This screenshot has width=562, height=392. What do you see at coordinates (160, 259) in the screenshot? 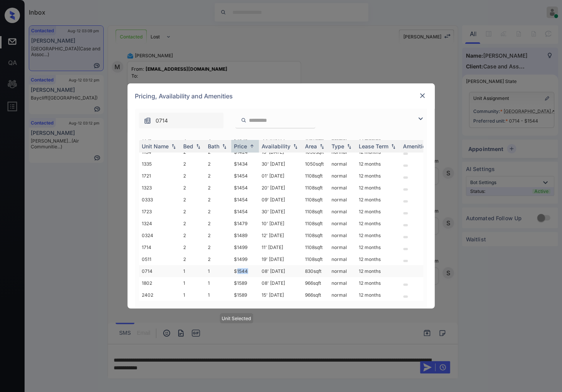
I see `td: 0511` at bounding box center [160, 259].